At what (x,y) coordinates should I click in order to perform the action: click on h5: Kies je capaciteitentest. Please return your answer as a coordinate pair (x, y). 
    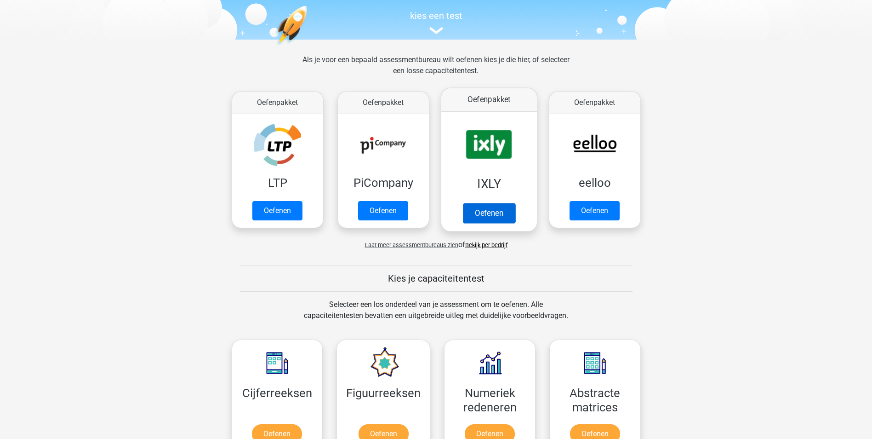
    Looking at the image, I should click on (436, 278).